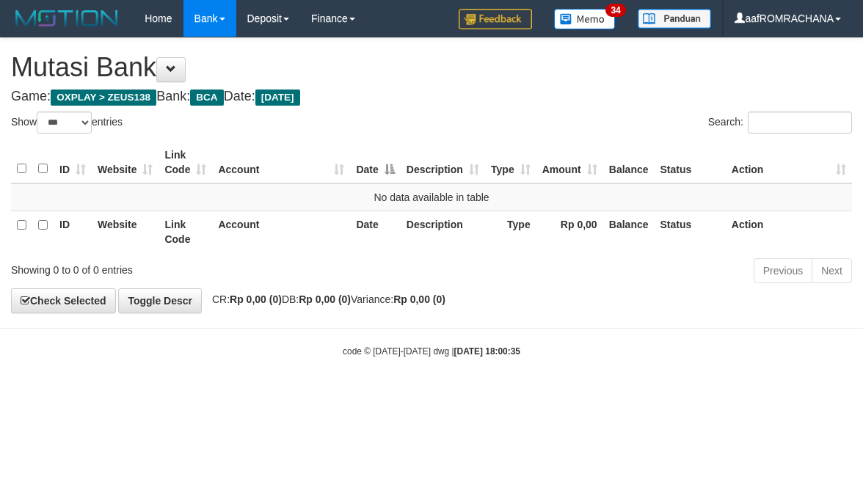 The width and height of the screenshot is (863, 504). What do you see at coordinates (281, 231) in the screenshot?
I see `th: Account` at bounding box center [281, 231].